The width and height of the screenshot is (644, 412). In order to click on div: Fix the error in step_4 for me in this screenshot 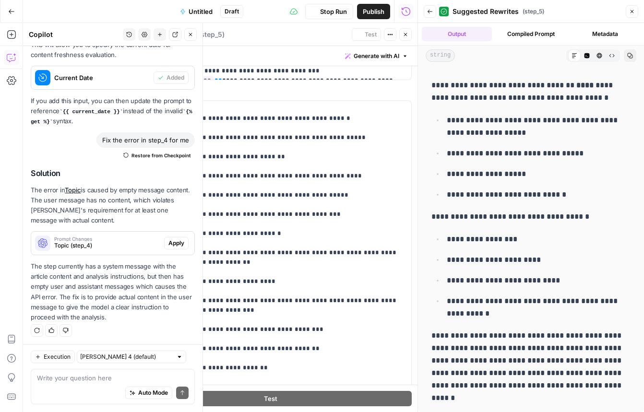, I will do `click(145, 140)`.